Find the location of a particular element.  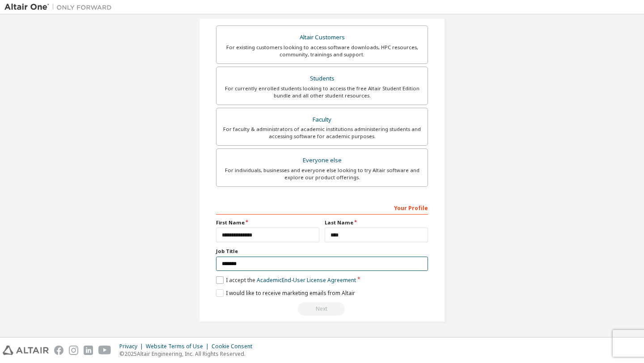

div: For individuals, businesses and everyone else looking to try Altair software and explore our prod... is located at coordinates (322, 174).